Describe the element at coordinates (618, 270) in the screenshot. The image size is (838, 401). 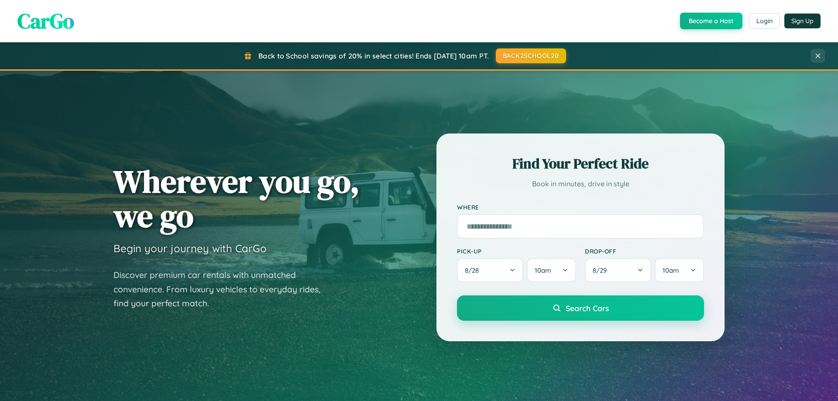
I see `button: 8/29` at that location.